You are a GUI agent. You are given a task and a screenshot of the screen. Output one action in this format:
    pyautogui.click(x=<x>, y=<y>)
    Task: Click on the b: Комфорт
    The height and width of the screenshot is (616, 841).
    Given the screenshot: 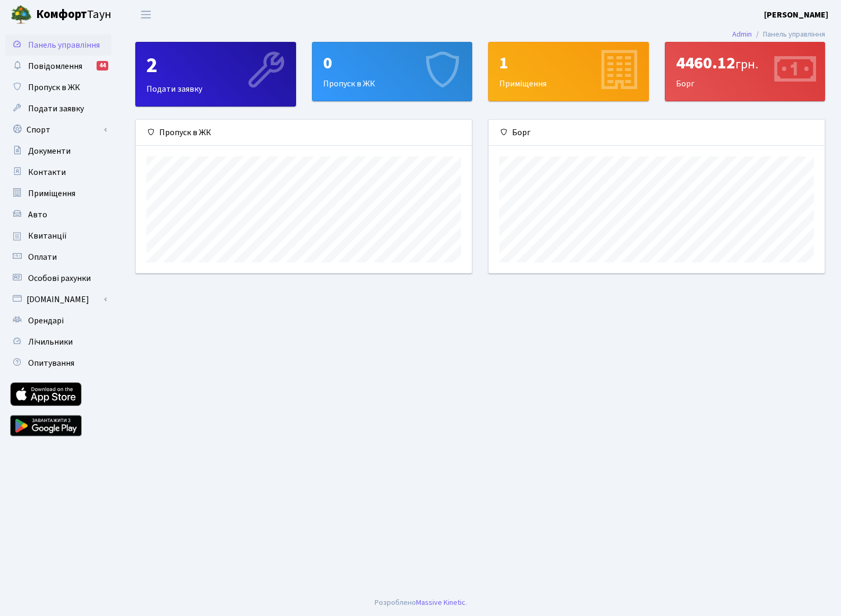 What is the action you would take?
    pyautogui.click(x=61, y=14)
    